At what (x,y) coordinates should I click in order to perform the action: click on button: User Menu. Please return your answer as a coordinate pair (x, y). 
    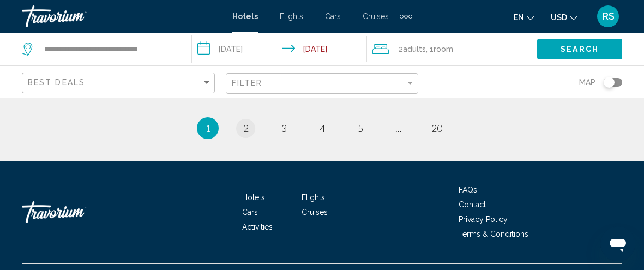
    Looking at the image, I should click on (608, 17).